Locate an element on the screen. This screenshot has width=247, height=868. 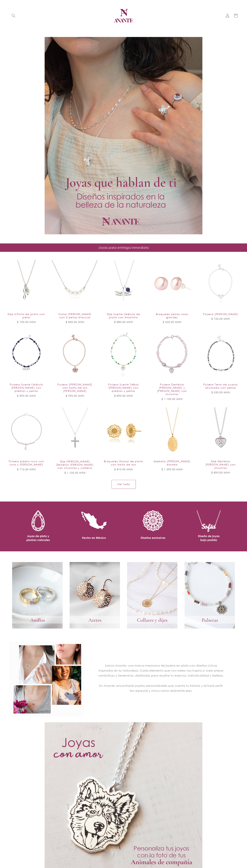
img: c3po.jpg is located at coordinates (45, 234).